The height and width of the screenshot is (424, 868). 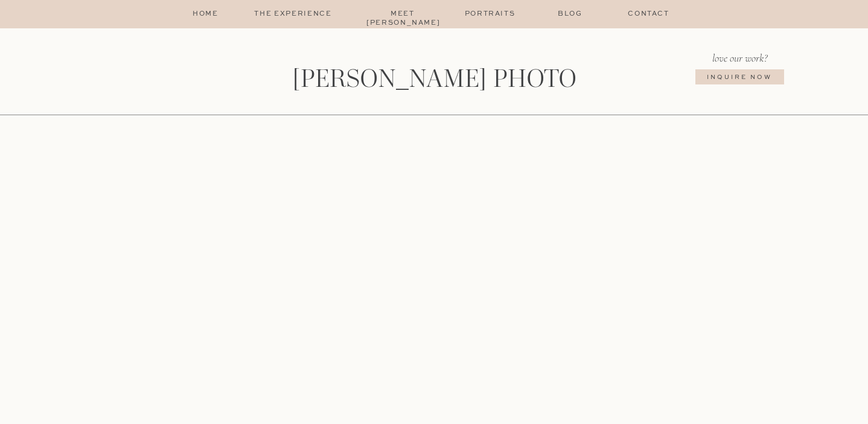 What do you see at coordinates (648, 14) in the screenshot?
I see `p: Contact` at bounding box center [648, 14].